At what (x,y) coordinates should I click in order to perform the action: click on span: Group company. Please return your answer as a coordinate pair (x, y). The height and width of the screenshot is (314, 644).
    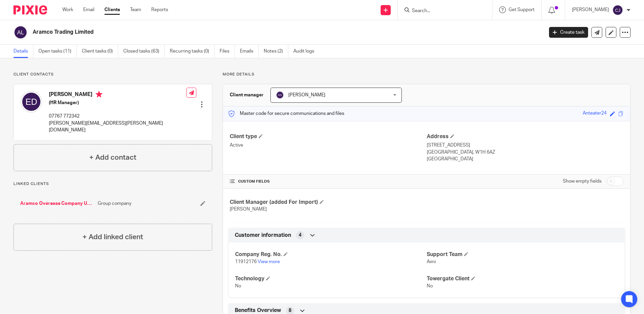
    Looking at the image, I should click on (115, 203).